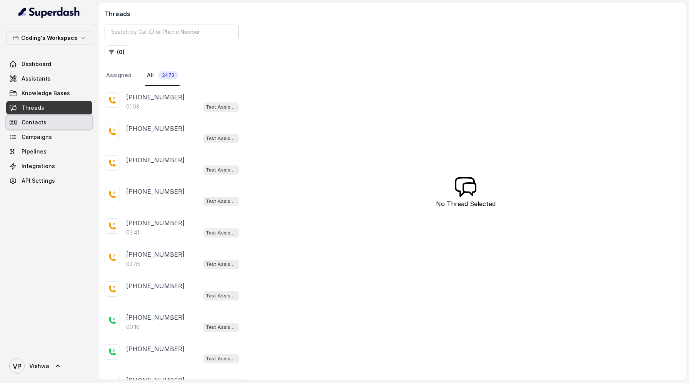 The height and width of the screenshot is (383, 689). I want to click on a: Integrations, so click(49, 166).